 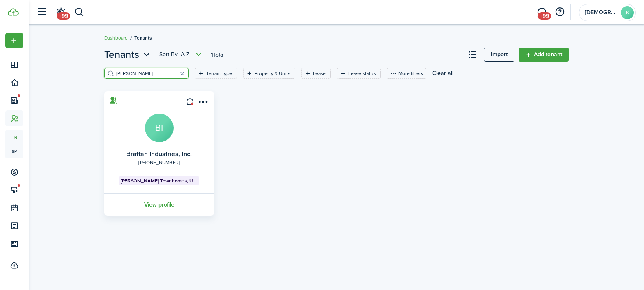 What do you see at coordinates (499, 54) in the screenshot?
I see `a: Import` at bounding box center [499, 54].